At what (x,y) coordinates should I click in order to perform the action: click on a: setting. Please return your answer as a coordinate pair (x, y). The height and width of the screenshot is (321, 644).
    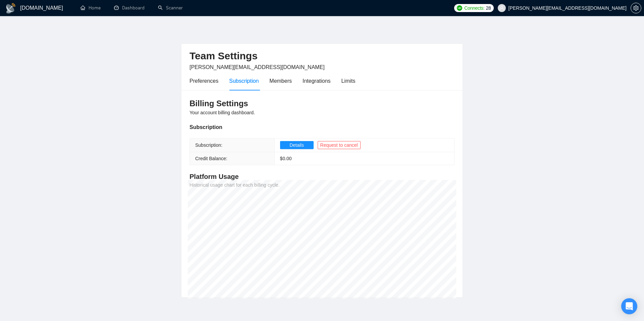
    Looking at the image, I should click on (636, 8).